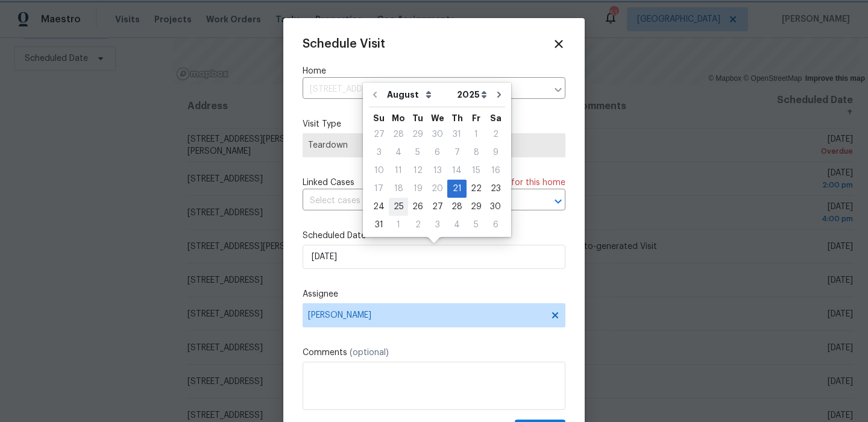 The width and height of the screenshot is (868, 422). What do you see at coordinates (496, 134) in the screenshot?
I see `div: Sat Aug 02 2025` at bounding box center [496, 134].